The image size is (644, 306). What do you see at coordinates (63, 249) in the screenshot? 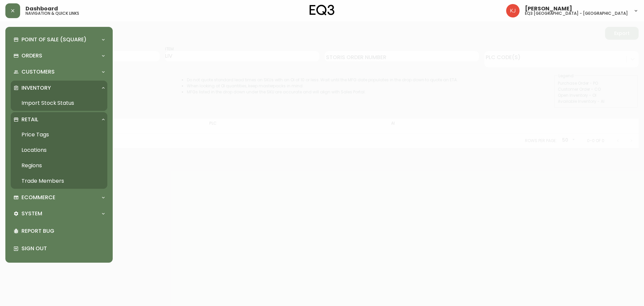
I see `p: Sign Out` at bounding box center [63, 249].